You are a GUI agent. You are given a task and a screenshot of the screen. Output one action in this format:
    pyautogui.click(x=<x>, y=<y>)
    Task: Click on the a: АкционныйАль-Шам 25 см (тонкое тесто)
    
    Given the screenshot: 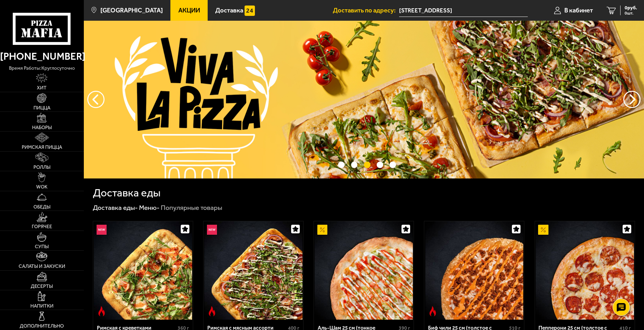 What is the action you would take?
    pyautogui.click(x=364, y=270)
    